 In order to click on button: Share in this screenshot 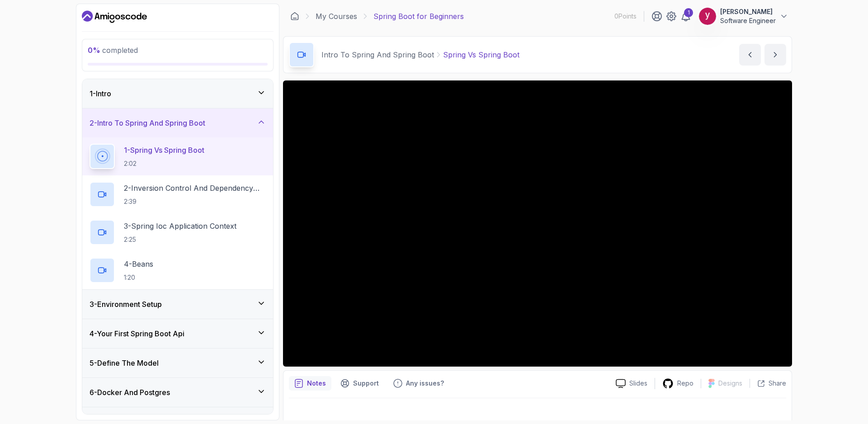, I will do `click(768, 384)`.